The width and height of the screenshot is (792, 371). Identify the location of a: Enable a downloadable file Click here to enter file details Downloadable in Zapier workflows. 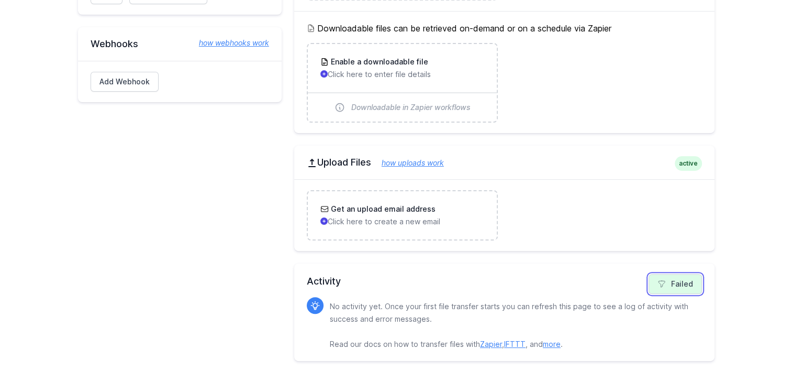
(402, 83).